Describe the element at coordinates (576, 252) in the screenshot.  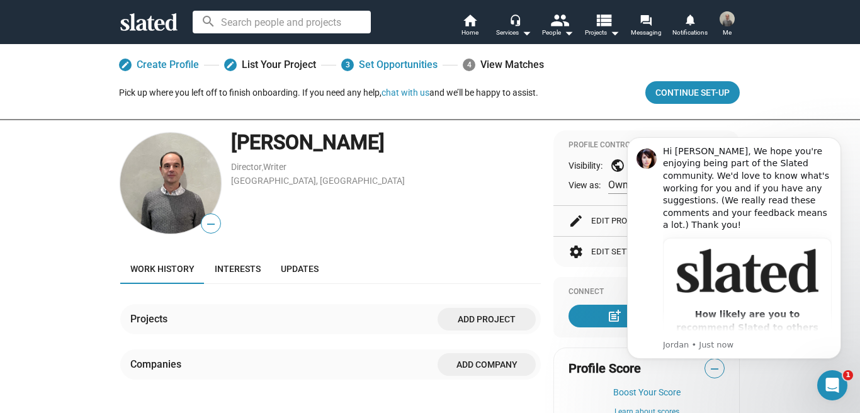
I see `mat-icon: settings` at that location.